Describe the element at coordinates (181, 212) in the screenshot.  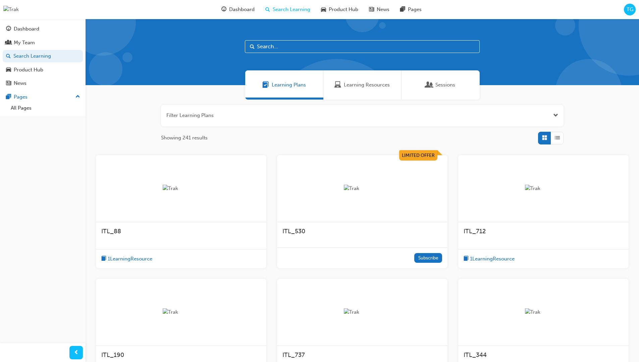
I see `a: TrakITL_88book-icon1LearningResource` at that location.